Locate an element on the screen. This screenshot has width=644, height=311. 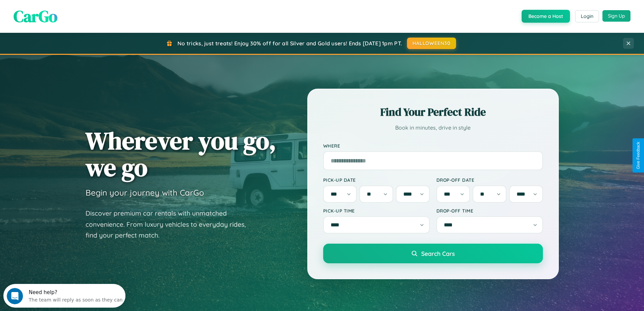
p: Book in minutes, drive in style is located at coordinates (433, 128).